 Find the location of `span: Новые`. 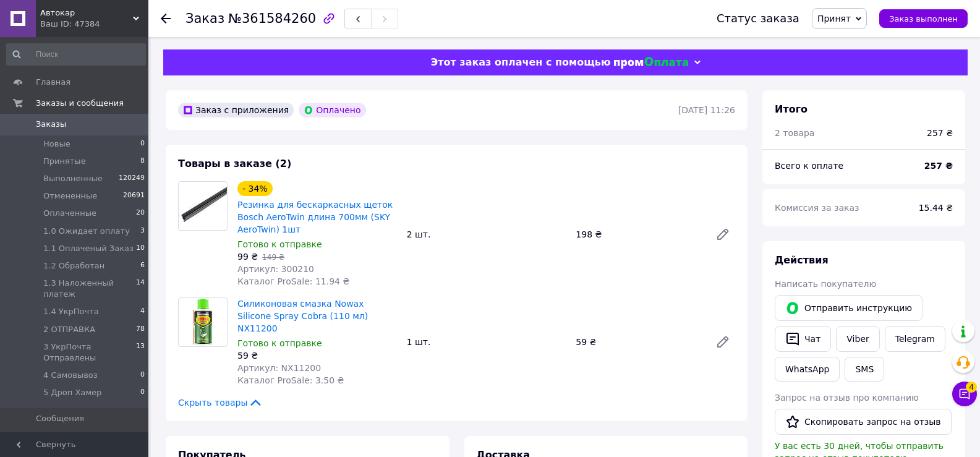

span: Новые is located at coordinates (57, 144).